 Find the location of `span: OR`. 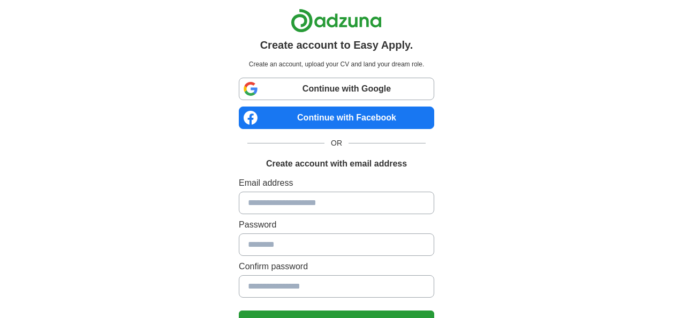

span: OR is located at coordinates (336, 143).